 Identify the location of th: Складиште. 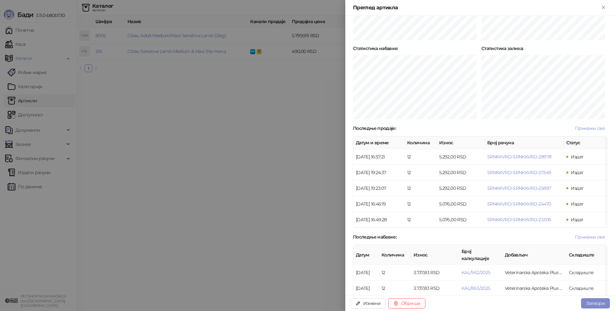
(588, 255).